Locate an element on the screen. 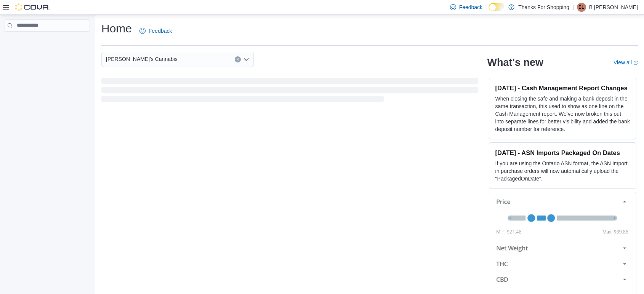 This screenshot has height=294, width=644. input: Dark Mode is located at coordinates (496, 7).